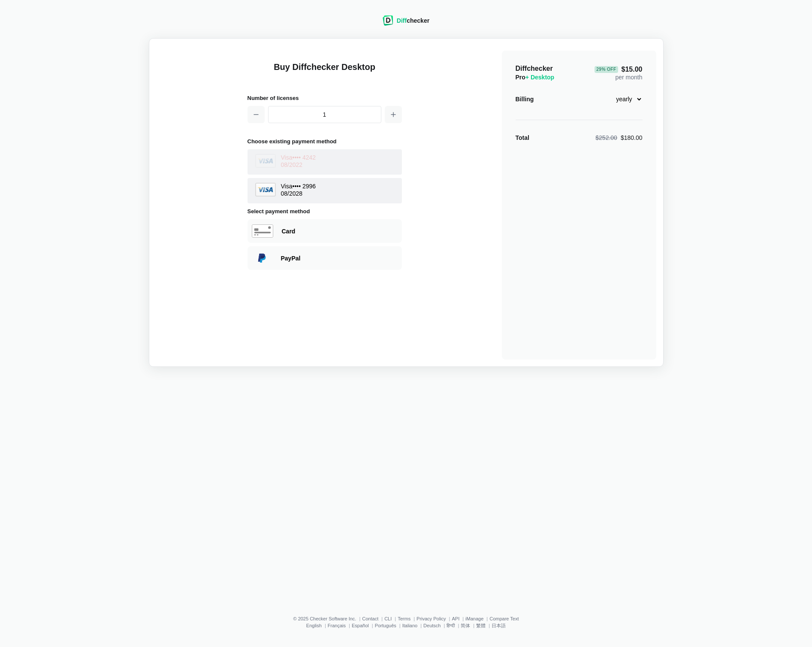 This screenshot has height=647, width=812. I want to click on strong: Total, so click(523, 137).